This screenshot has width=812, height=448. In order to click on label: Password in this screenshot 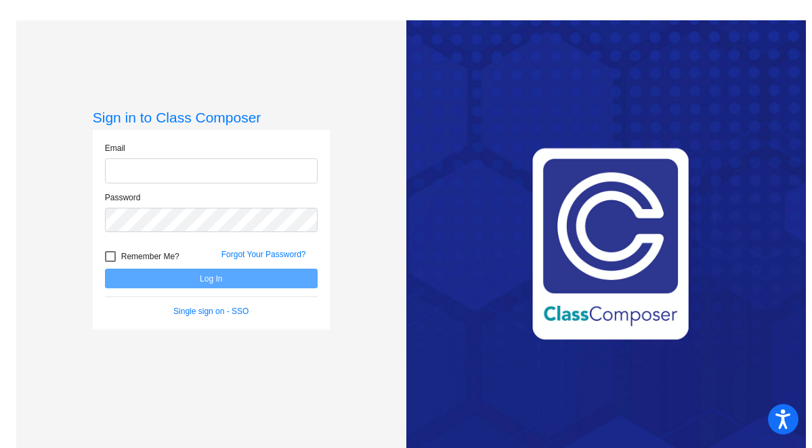, I will do `click(123, 198)`.